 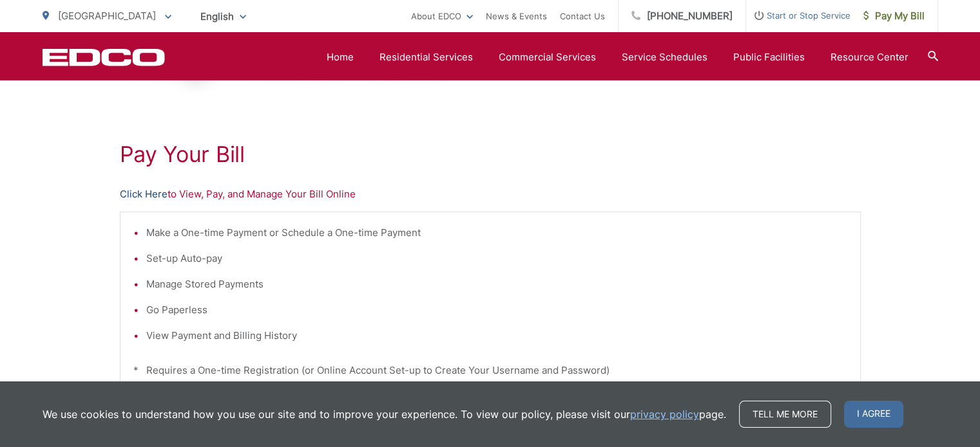 I want to click on h1: Pay Your Bill, so click(x=490, y=155).